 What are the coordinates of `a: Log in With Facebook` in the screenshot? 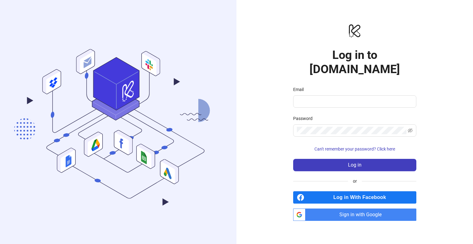 It's located at (355, 197).